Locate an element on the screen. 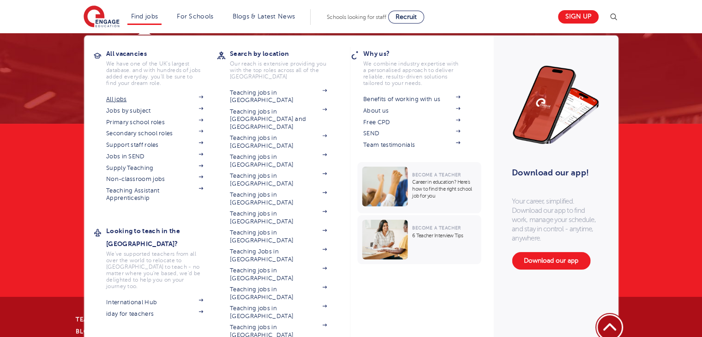 This screenshot has height=337, width=702. a: Blogs & Latest News is located at coordinates (264, 16).